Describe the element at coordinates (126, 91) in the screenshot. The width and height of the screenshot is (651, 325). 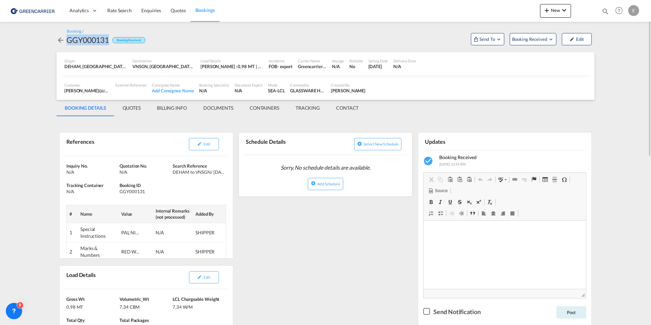
I see `span: QUALIFIED CARGO SOLUTIONS` at that location.